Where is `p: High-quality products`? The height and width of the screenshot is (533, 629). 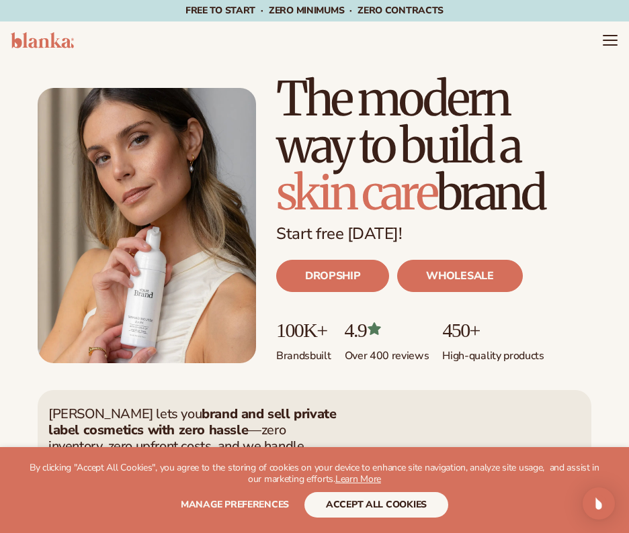 p: High-quality products is located at coordinates (492, 352).